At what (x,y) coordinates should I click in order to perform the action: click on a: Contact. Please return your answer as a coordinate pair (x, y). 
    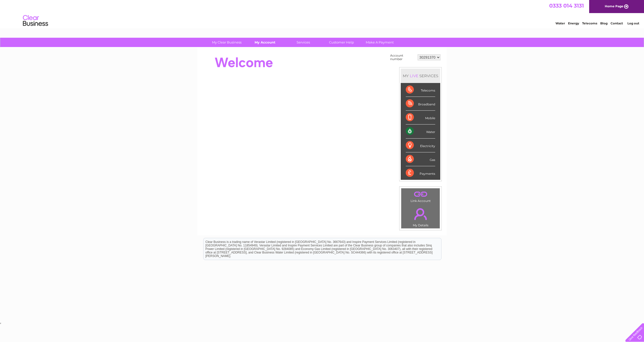
    Looking at the image, I should click on (616, 23).